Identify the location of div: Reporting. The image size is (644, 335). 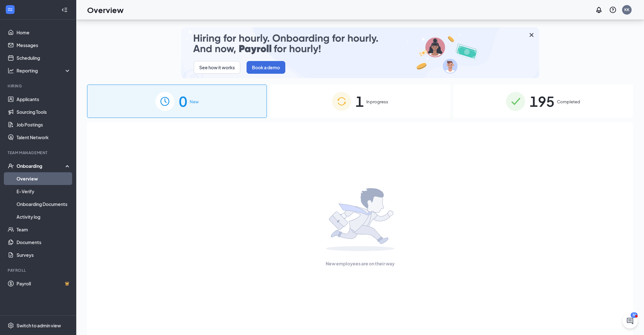
(44, 70).